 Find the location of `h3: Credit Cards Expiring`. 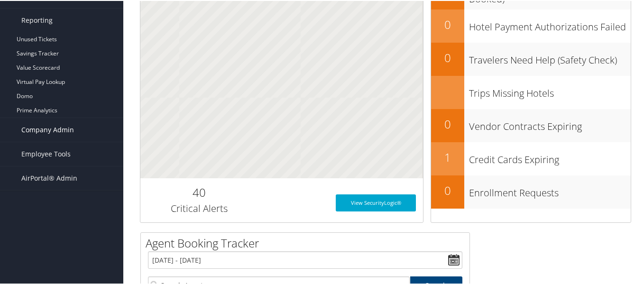

h3: Credit Cards Expiring is located at coordinates (550, 157).